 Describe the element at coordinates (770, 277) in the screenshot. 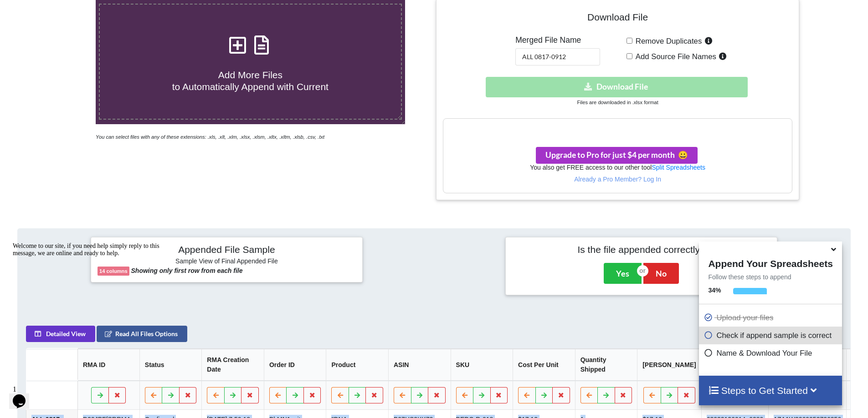

I see `p: Follow these steps to append` at that location.